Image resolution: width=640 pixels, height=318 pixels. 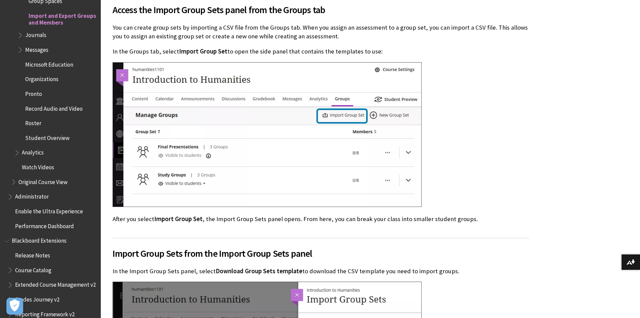 I want to click on span: Messages, so click(x=37, y=48).